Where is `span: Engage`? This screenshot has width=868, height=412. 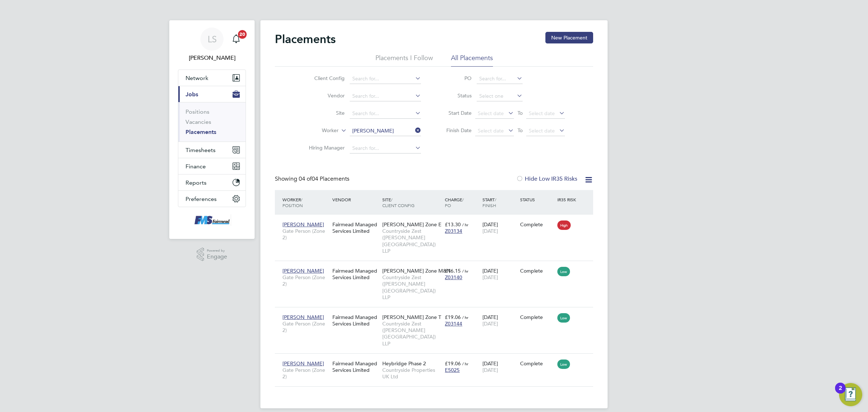
span: Engage is located at coordinates (217, 256).